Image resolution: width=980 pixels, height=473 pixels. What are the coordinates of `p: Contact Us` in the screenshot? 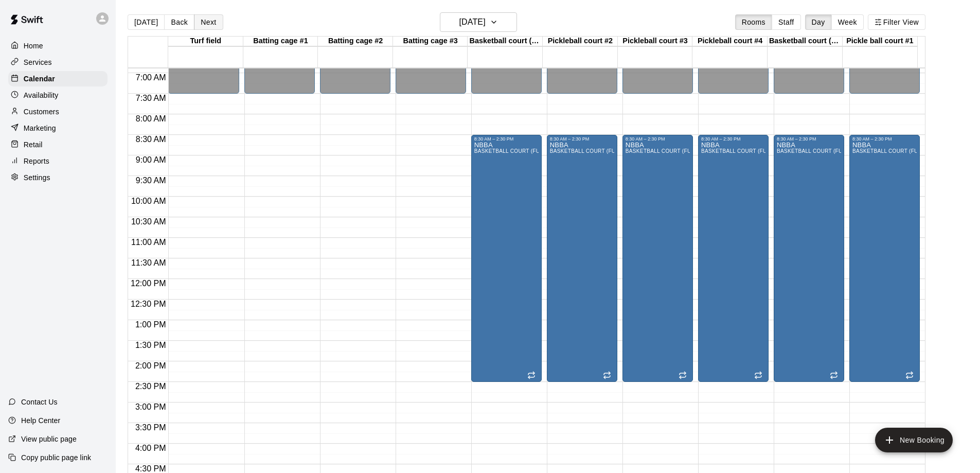 It's located at (39, 402).